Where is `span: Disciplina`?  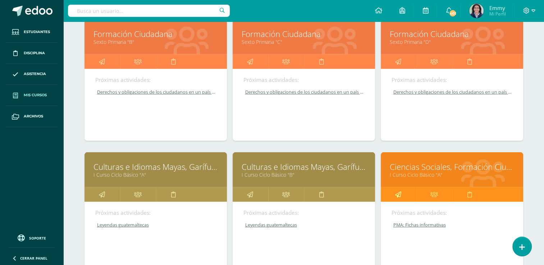
span: Disciplina is located at coordinates (34, 53).